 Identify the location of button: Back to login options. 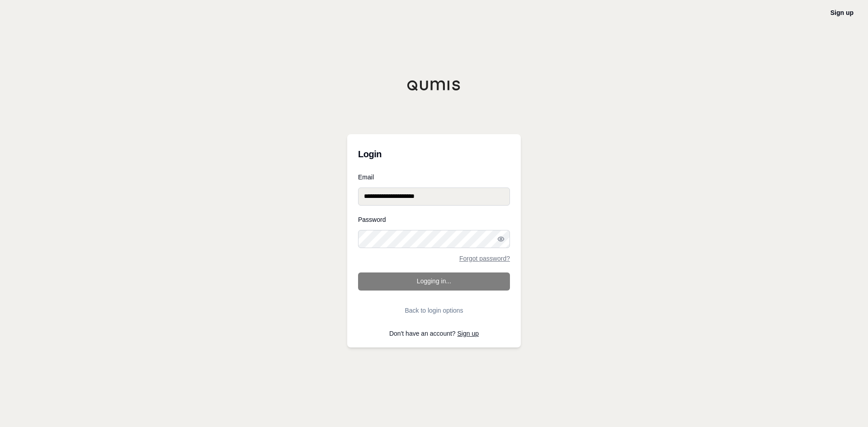
(434, 311).